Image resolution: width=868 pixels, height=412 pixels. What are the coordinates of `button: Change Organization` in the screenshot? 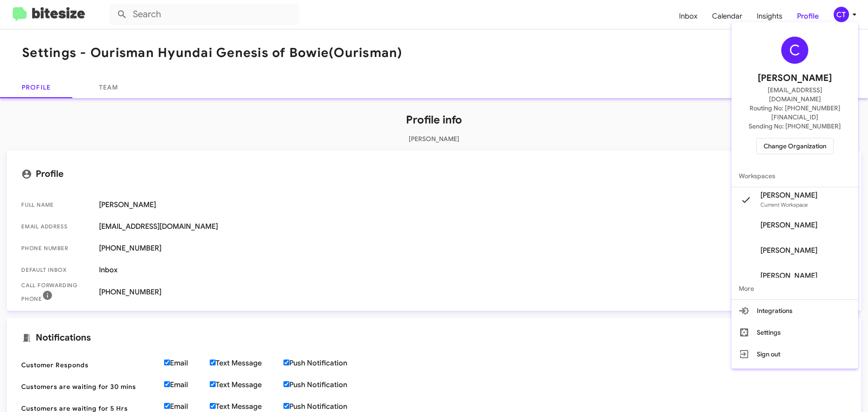 It's located at (795, 146).